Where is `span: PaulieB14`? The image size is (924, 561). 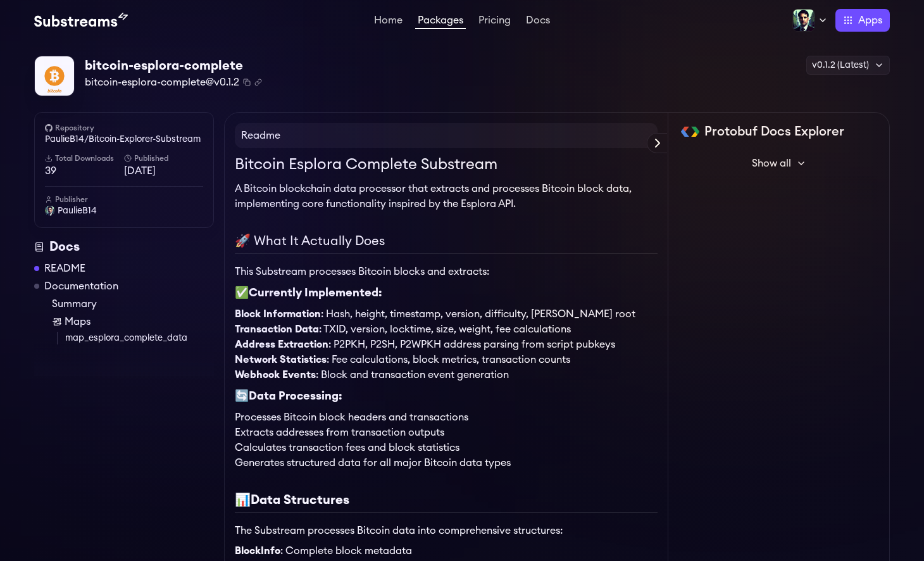 span: PaulieB14 is located at coordinates (77, 211).